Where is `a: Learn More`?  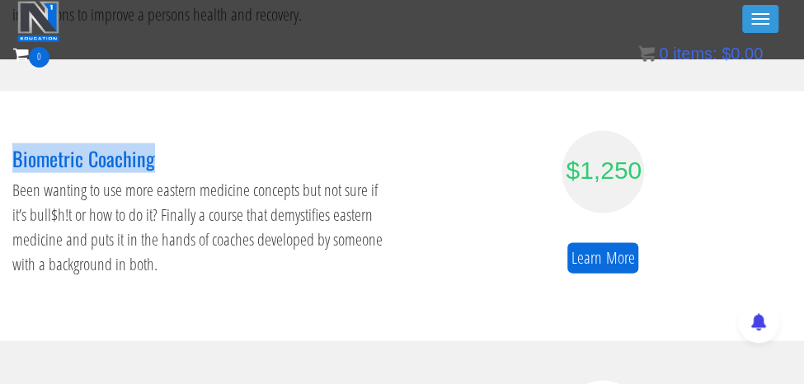 a: Learn More is located at coordinates (603, 258).